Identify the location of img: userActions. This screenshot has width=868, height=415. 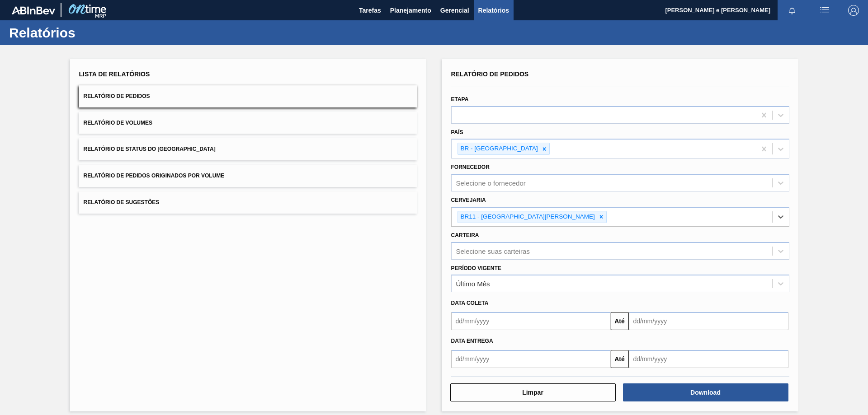
(824, 11).